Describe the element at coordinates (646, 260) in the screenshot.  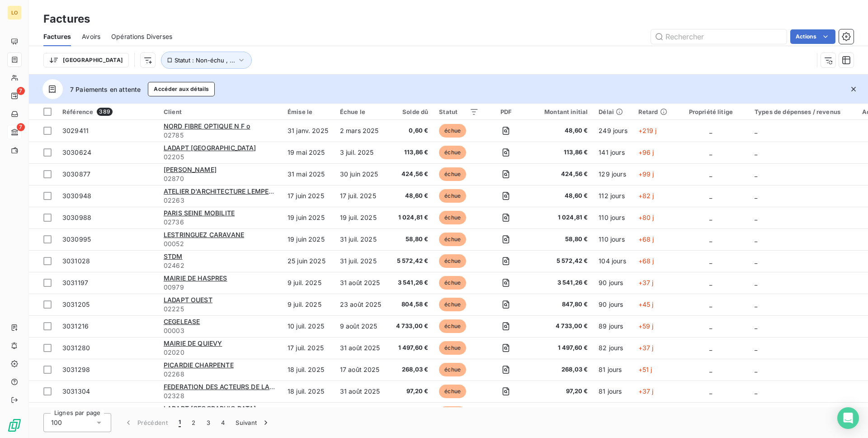
I see `span: +68 j` at that location.